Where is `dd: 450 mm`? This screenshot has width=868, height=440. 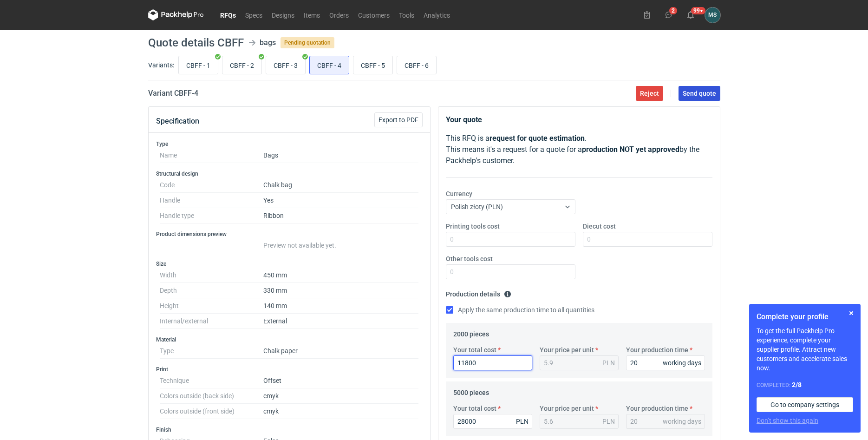 dd: 450 mm is located at coordinates (341, 275).